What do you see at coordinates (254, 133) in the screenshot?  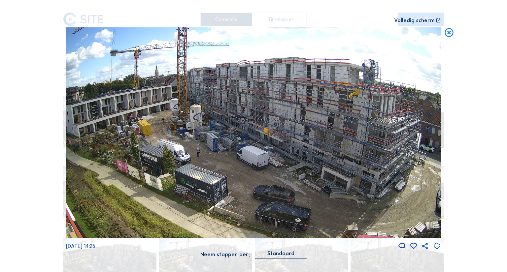 I see `img: Image` at bounding box center [254, 133].